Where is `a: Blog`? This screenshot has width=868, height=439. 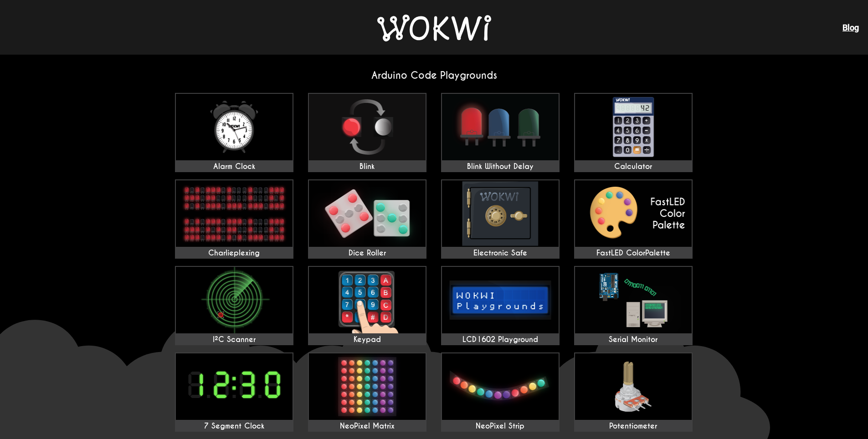
a: Blog is located at coordinates (851, 27).